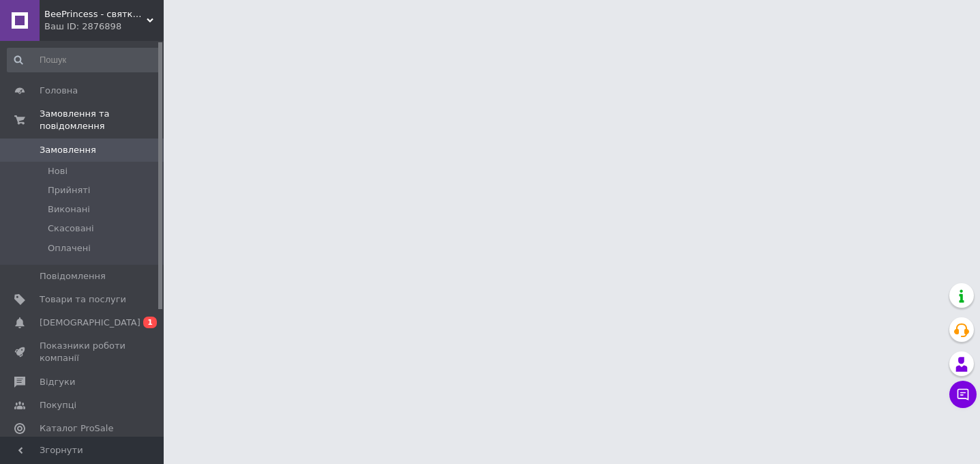  What do you see at coordinates (57, 171) in the screenshot?
I see `span: Нові` at bounding box center [57, 171].